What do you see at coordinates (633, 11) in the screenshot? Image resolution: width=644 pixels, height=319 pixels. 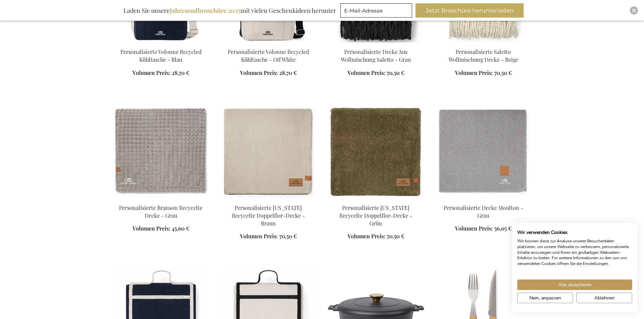 I see `img: Close` at bounding box center [633, 11].